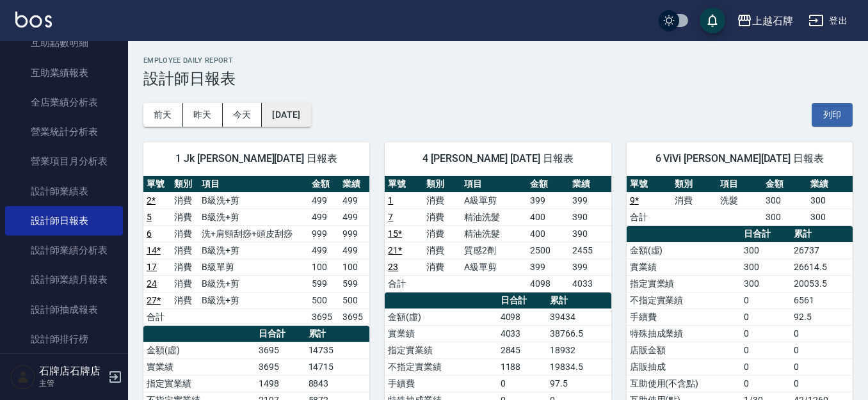  What do you see at coordinates (499, 60) in the screenshot?
I see `h2: Employee Daily Report` at bounding box center [499, 60].